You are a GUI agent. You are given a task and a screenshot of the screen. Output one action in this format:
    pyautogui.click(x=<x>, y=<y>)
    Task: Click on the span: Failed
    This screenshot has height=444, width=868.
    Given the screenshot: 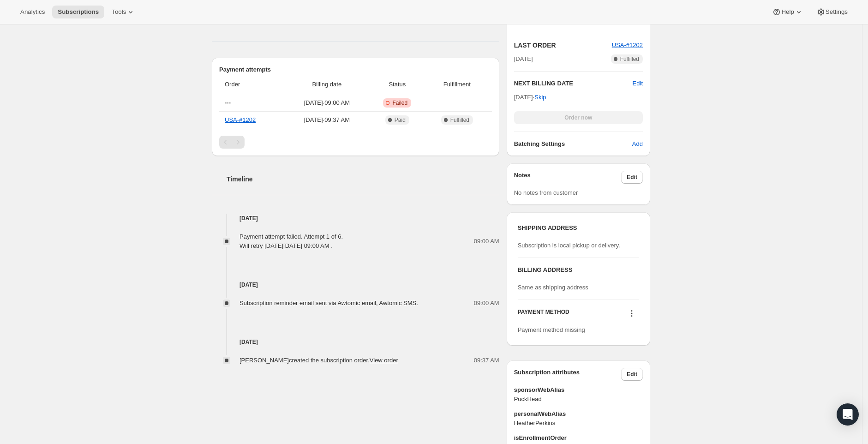 What is the action you would take?
    pyautogui.click(x=399, y=103)
    